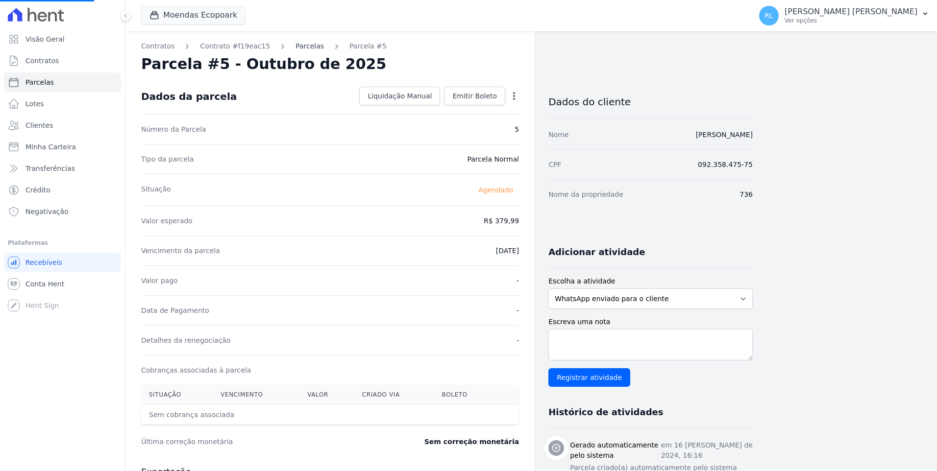 The width and height of the screenshot is (937, 471). What do you see at coordinates (769, 16) in the screenshot?
I see `span: RL` at bounding box center [769, 16].